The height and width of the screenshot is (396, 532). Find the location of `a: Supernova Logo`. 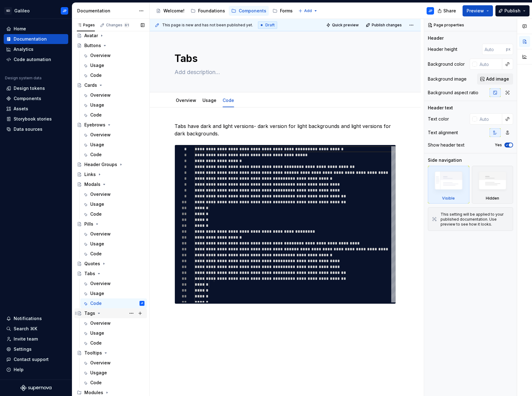

a: Supernova Logo is located at coordinates (36, 388).